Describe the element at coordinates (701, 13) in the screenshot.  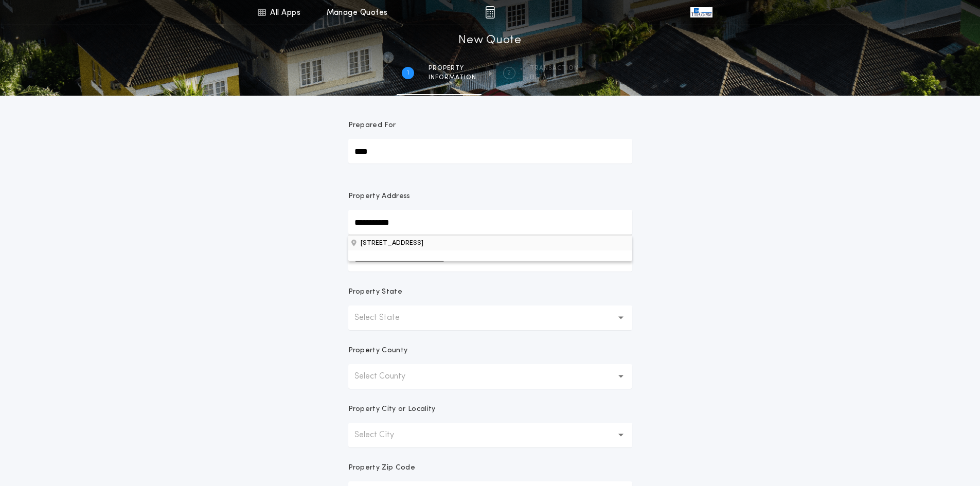
I see `img: vs-icon` at that location.